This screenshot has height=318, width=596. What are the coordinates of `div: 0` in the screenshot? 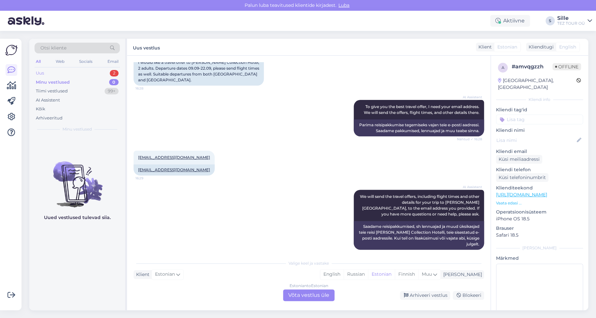 It's located at (114, 82).